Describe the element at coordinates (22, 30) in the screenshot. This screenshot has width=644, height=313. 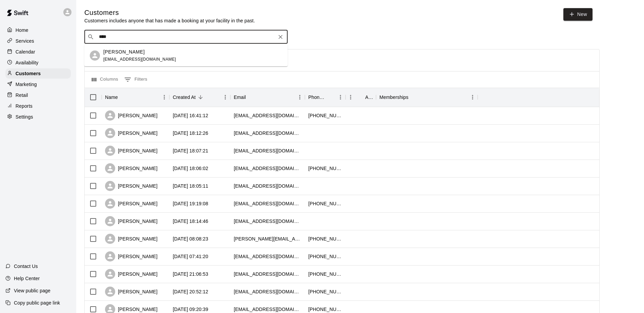
I see `p: Home` at that location.